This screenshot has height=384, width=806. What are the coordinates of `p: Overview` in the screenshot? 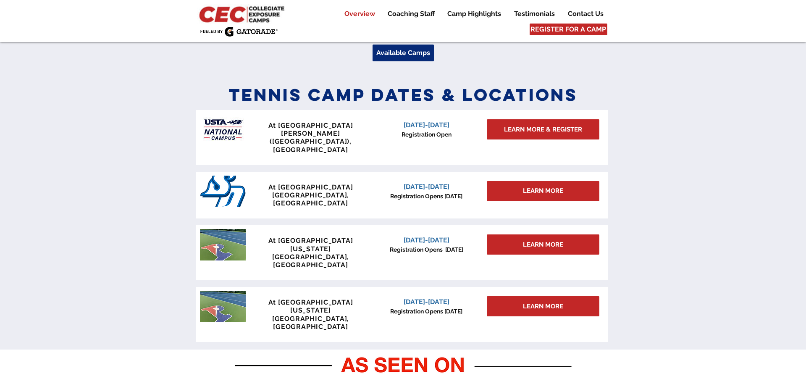 It's located at (359, 14).